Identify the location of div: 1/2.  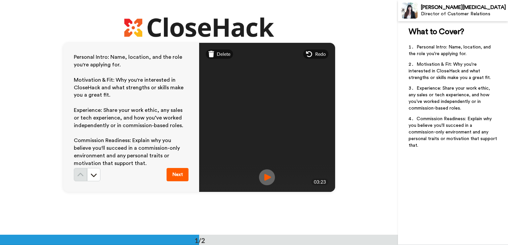
(200, 241).